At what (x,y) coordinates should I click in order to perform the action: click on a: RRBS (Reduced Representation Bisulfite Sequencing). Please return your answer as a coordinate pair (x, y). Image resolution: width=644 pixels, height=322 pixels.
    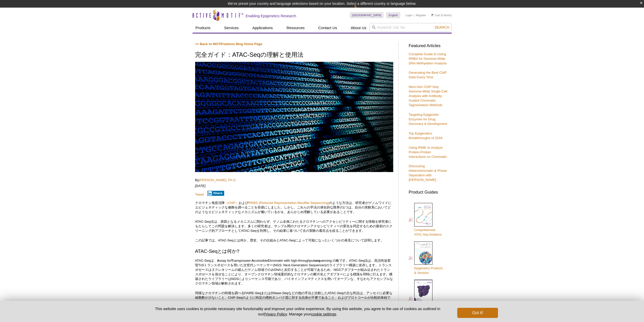
    Looking at the image, I should click on (289, 203).